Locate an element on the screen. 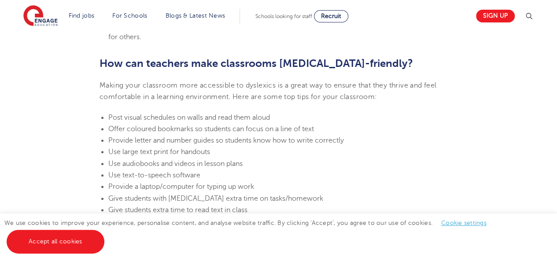 The width and height of the screenshot is (557, 261). a: Accept all cookies is located at coordinates (56, 242).